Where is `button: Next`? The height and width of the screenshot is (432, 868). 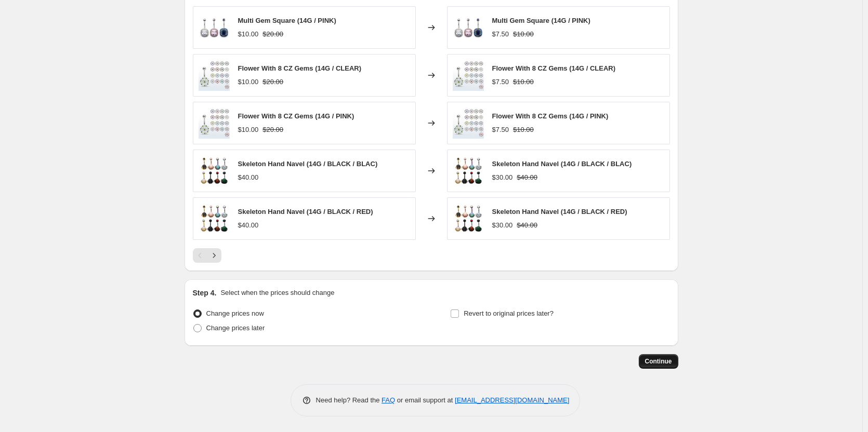 button: Next is located at coordinates (214, 255).